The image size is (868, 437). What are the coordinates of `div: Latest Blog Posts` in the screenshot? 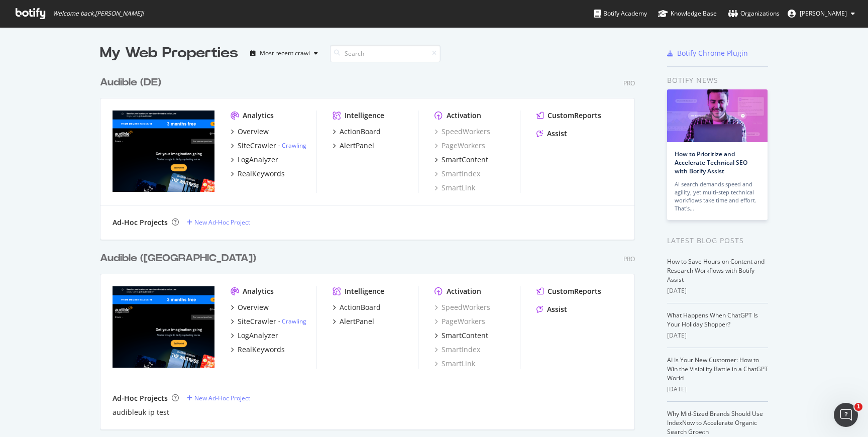 It's located at (717, 241).